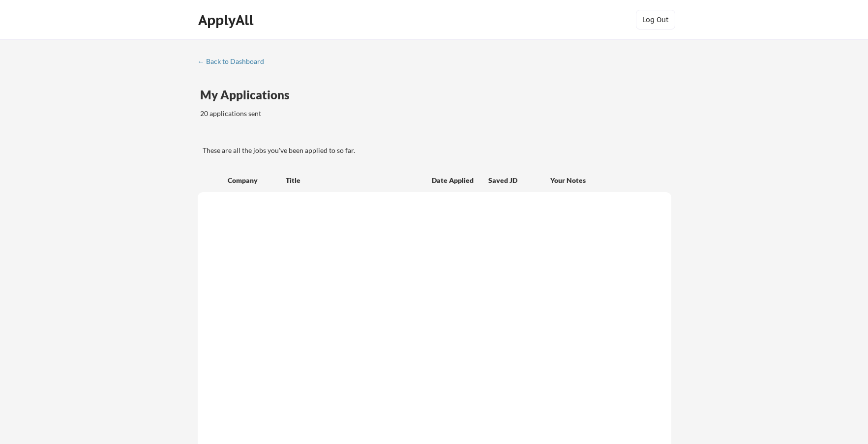 This screenshot has width=868, height=444. I want to click on div: These are job applications we think you'd be a good fit for, but couldn't apply you to automatica..., so click(308, 131).